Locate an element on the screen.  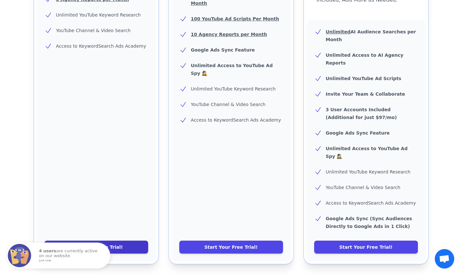
b: Unlimited Access to AI Agency Reports is located at coordinates (365, 59).